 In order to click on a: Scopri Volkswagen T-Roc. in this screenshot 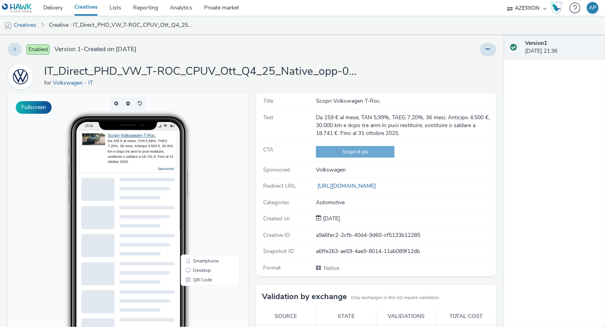, I will do `click(124, 43)`.